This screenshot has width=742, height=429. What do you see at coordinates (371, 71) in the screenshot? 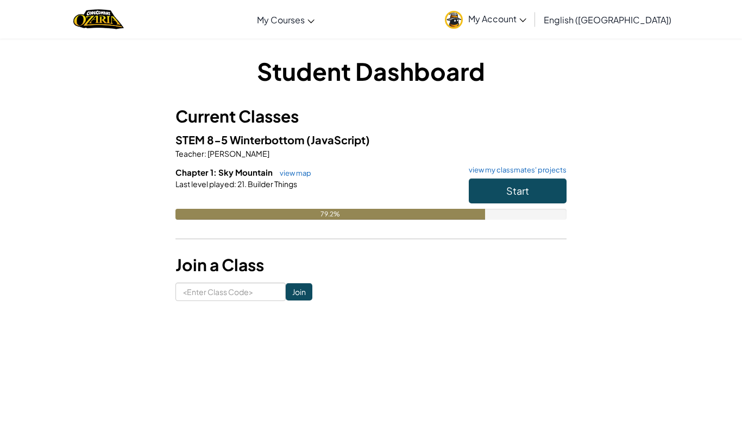
I see `h1: Student Dashboard` at bounding box center [371, 71].